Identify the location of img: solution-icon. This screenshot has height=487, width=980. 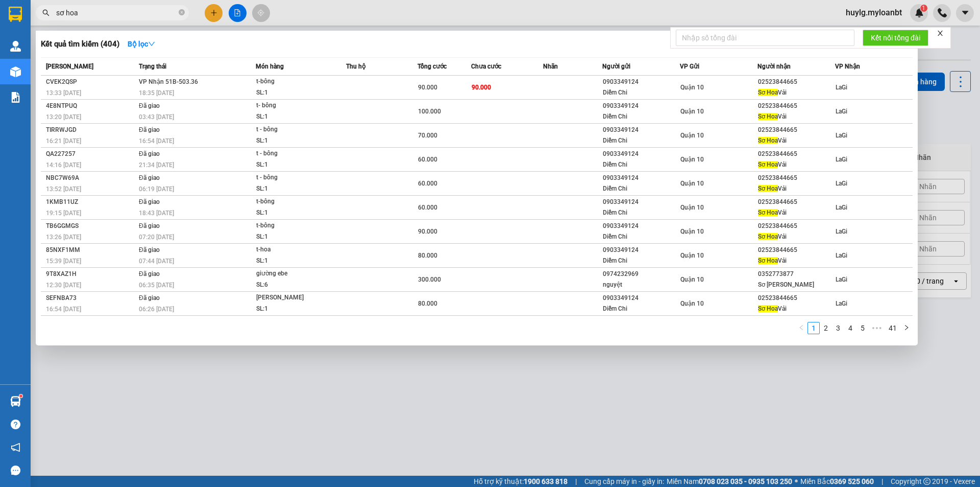
(15, 97).